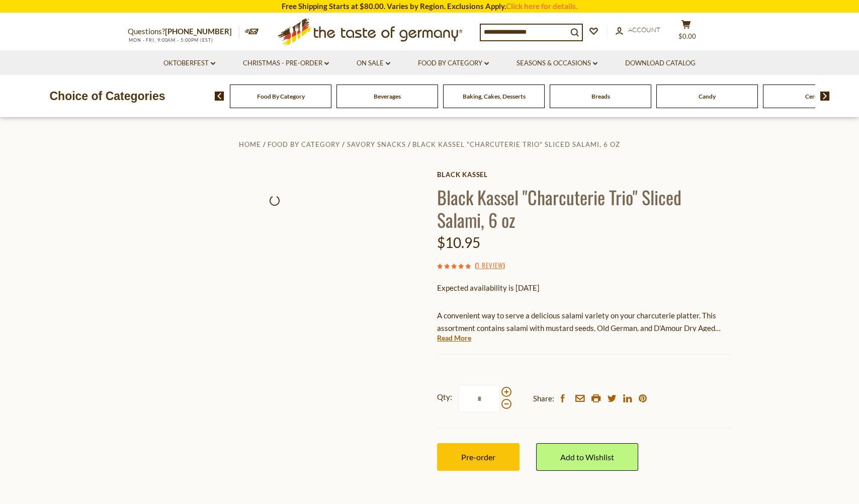  What do you see at coordinates (601, 96) in the screenshot?
I see `a: Breads` at bounding box center [601, 96].